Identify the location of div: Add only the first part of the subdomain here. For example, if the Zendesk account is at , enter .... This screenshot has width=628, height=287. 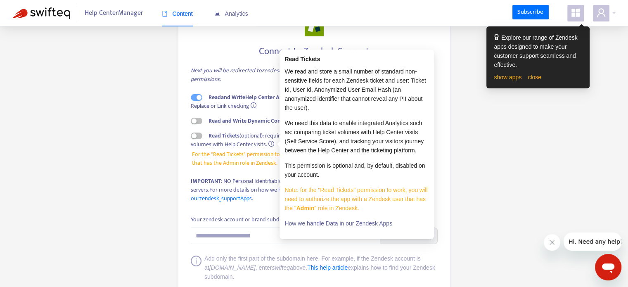
(321, 268).